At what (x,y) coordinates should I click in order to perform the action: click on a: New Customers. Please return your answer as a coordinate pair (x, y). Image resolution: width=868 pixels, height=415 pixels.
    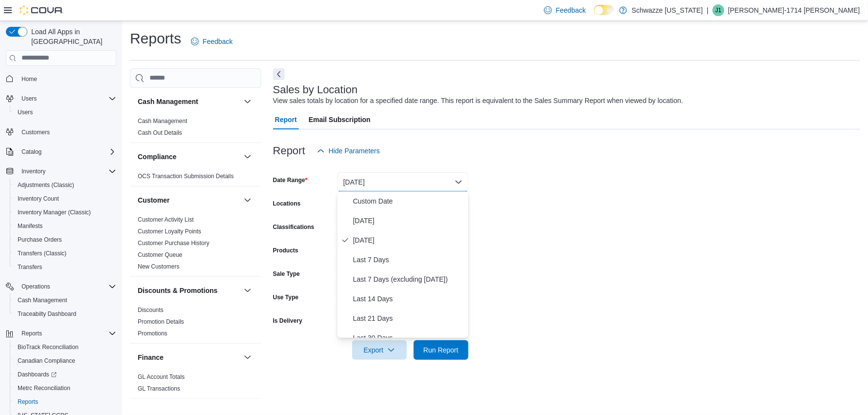
    Looking at the image, I should click on (158, 267).